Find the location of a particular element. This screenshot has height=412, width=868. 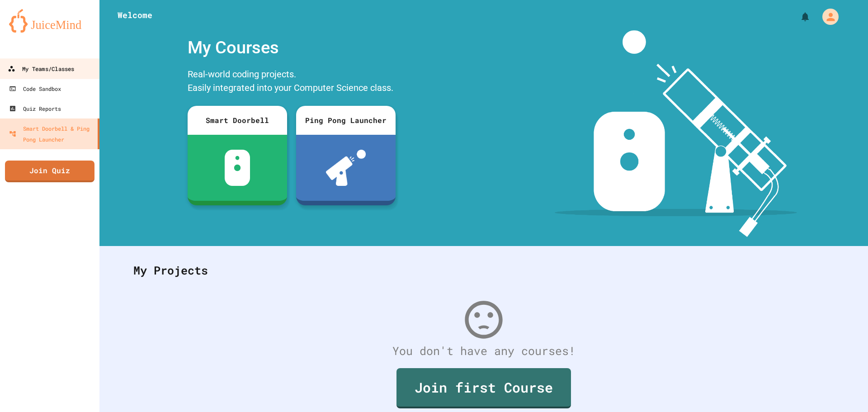

div: Ping Pong Launcher is located at coordinates (346, 120).